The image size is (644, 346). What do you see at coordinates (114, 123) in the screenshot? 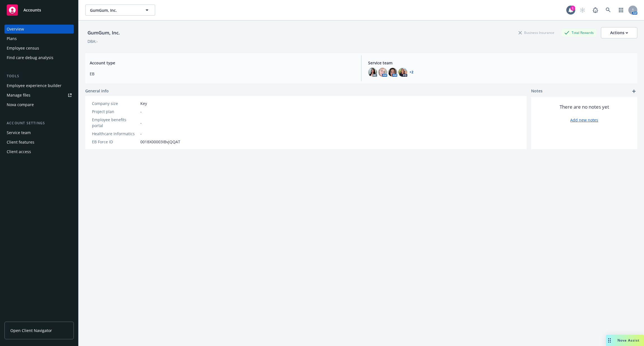
I see `div: Employee benefits portal` at bounding box center [114, 123].